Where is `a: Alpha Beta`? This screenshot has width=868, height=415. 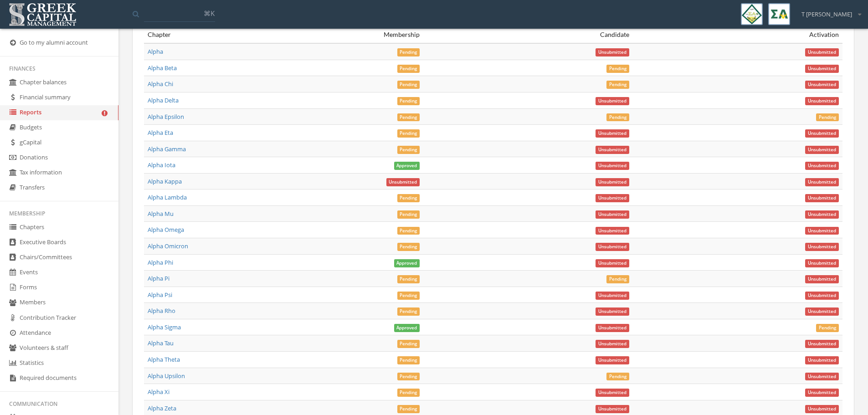 a: Alpha Beta is located at coordinates (162, 68).